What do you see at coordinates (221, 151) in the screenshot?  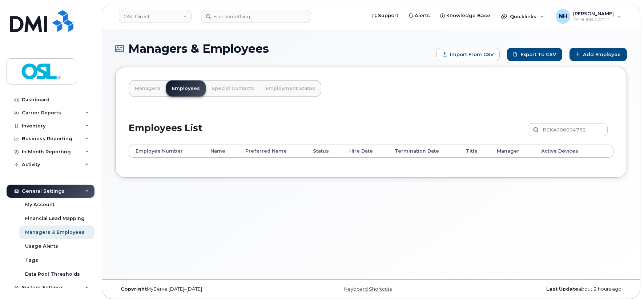 I see `th: Name` at bounding box center [221, 151].